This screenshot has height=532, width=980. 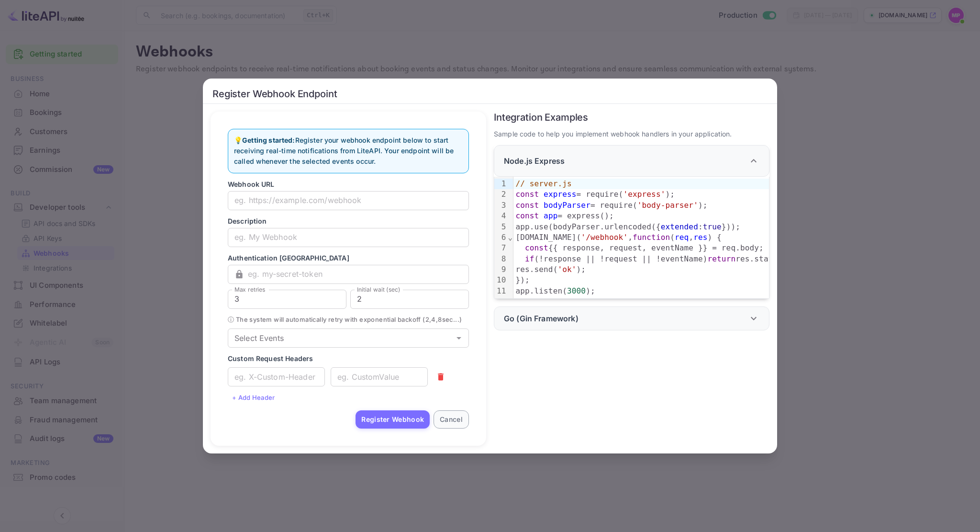 What do you see at coordinates (348, 151) in the screenshot?
I see `p: 💡 Register your webhook endpoint below to start receiving real-time notifications from LiteAPI. Y...` at bounding box center [348, 151].